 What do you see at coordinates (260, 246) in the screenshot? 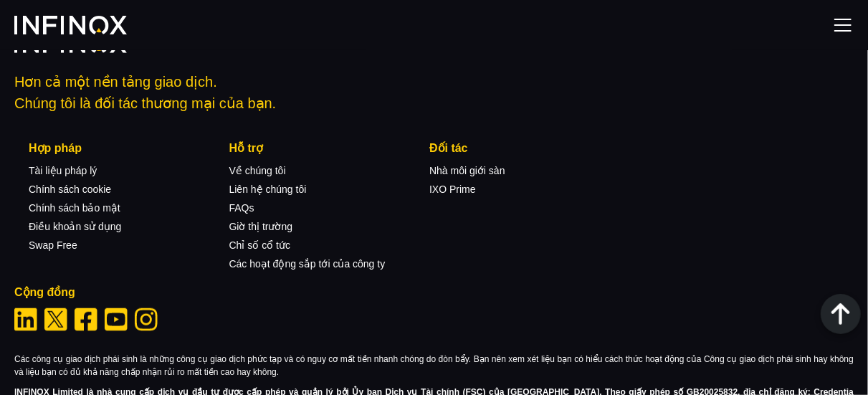
I see `a: Chỉ số cổ tức` at bounding box center [260, 246].